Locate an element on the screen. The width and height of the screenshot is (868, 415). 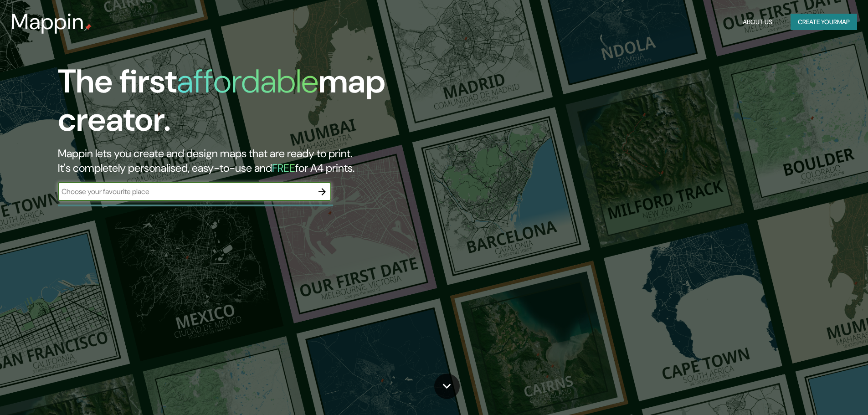
h3: Mappin is located at coordinates (48, 22).